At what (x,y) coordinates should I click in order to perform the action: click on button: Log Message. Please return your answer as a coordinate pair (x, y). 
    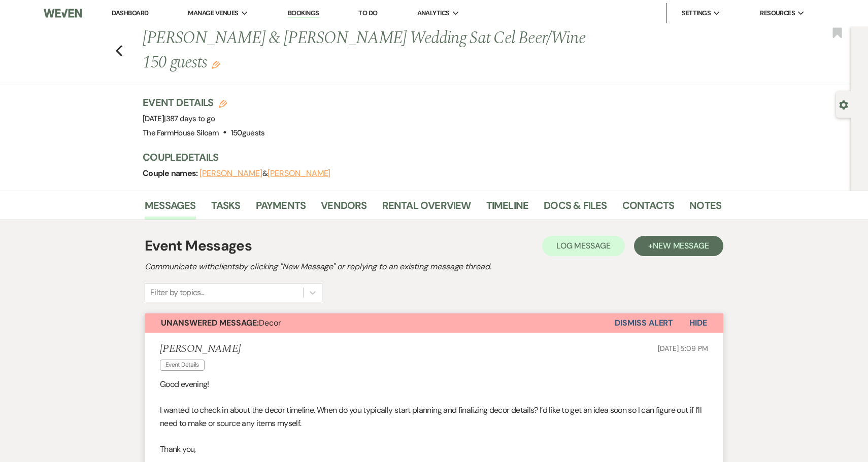
    Looking at the image, I should click on (583, 246).